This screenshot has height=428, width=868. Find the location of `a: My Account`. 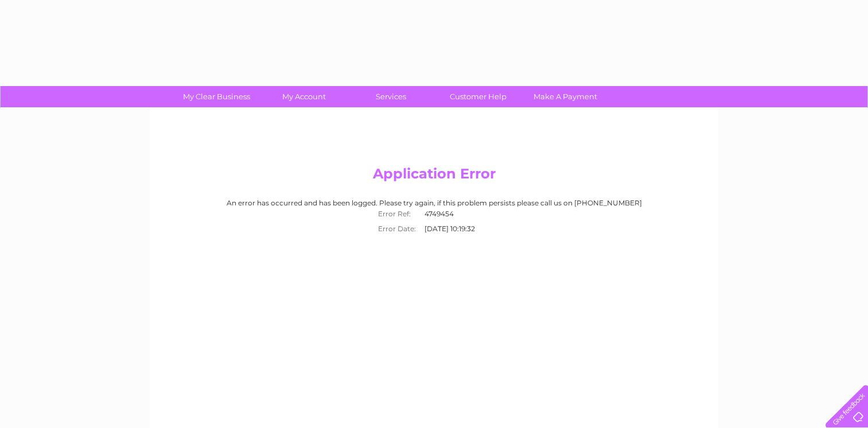

a: My Account is located at coordinates (303, 96).